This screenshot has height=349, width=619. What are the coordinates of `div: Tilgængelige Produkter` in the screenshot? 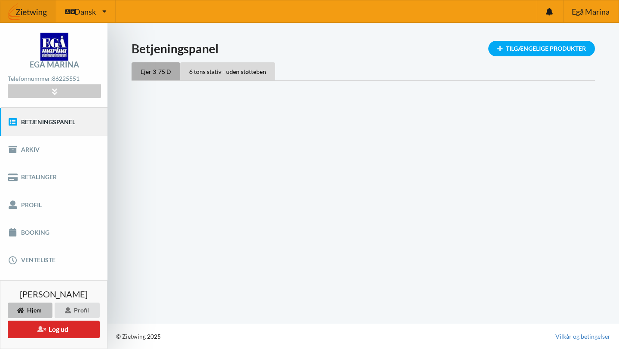 It's located at (542, 49).